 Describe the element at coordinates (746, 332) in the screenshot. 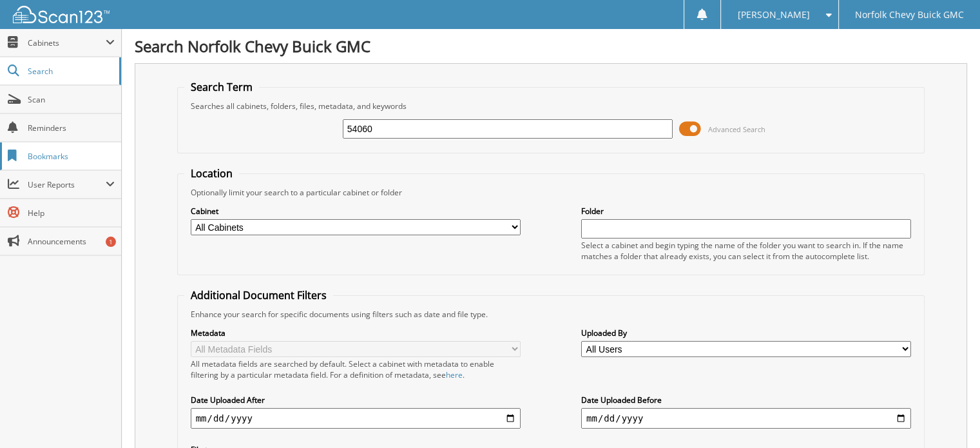

I see `label: Uploaded By` at that location.